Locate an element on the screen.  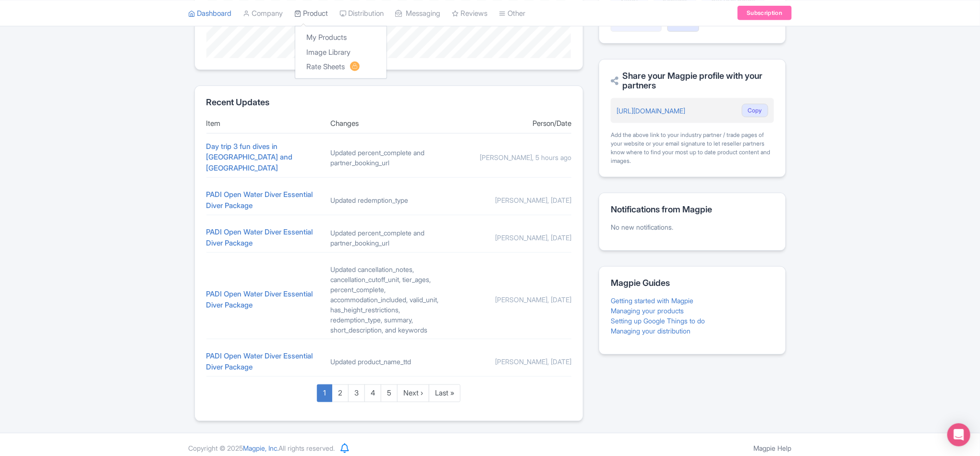
button: Copy is located at coordinates (755, 111).